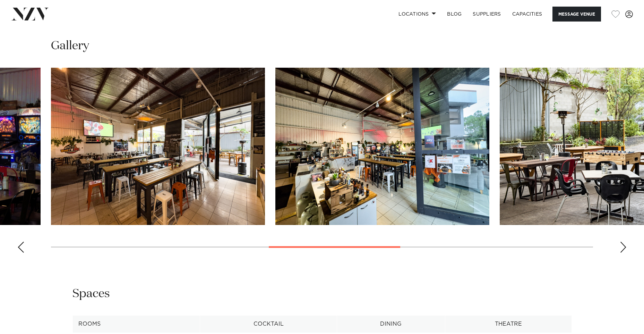 The image size is (644, 334). I want to click on img: nzv-logo.png, so click(30, 14).